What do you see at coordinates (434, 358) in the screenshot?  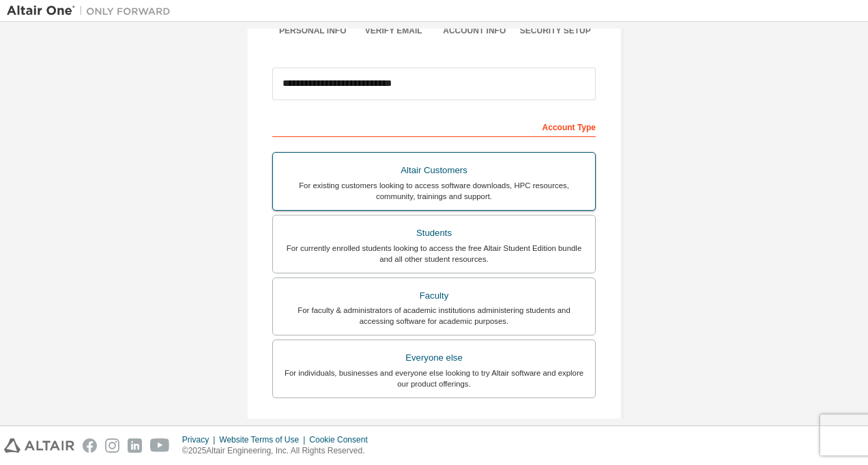 I see `div: Everyone else` at bounding box center [434, 358].